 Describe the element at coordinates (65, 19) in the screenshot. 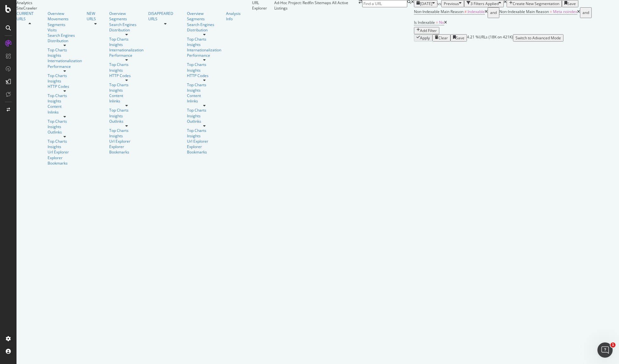

I see `a: Movements` at that location.